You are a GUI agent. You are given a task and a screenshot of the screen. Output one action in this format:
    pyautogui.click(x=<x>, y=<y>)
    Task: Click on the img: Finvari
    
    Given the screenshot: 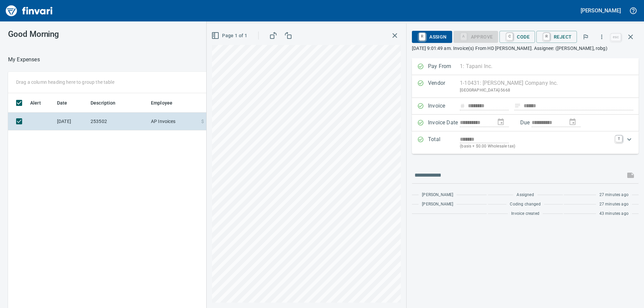 What is the action you would take?
    pyautogui.click(x=29, y=11)
    